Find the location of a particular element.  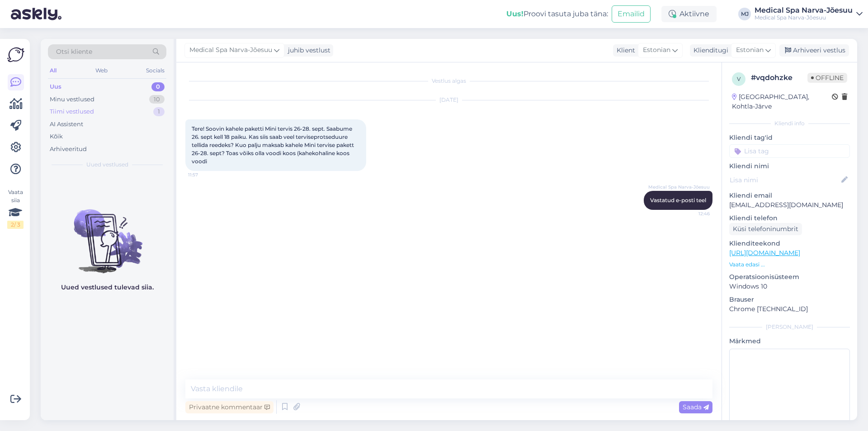

p: Uued vestlused tulevad siia. is located at coordinates (107, 287).